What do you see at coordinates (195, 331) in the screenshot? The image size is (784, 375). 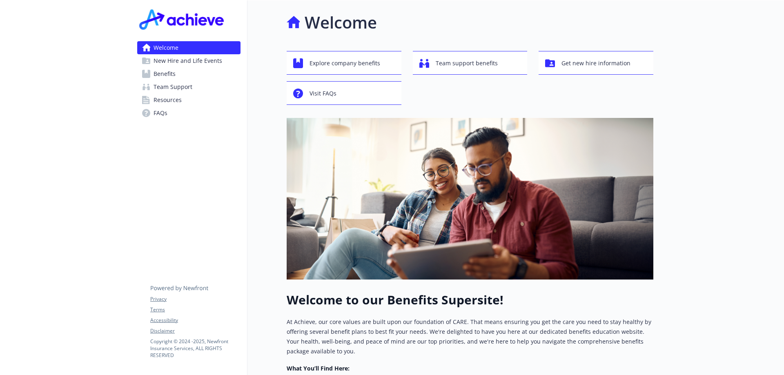 I see `a: Disclaimer` at bounding box center [195, 331].